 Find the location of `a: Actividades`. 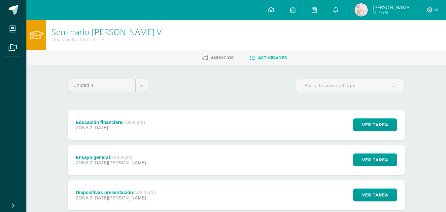

a: Actividades is located at coordinates (268, 58).